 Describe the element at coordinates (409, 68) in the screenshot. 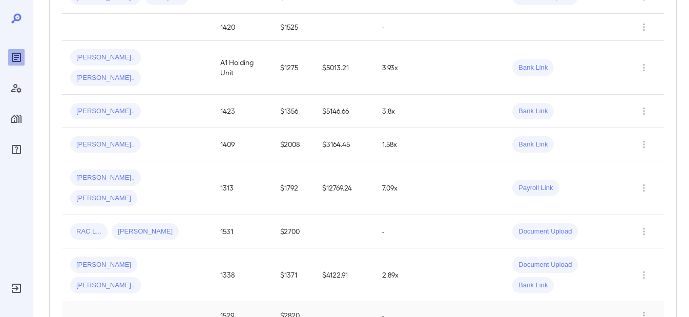

I see `td: 3.93x` at that location.